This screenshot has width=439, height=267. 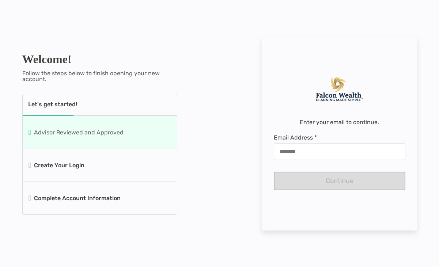 I want to click on p: Advisor Reviewed and Approved, so click(x=83, y=132).